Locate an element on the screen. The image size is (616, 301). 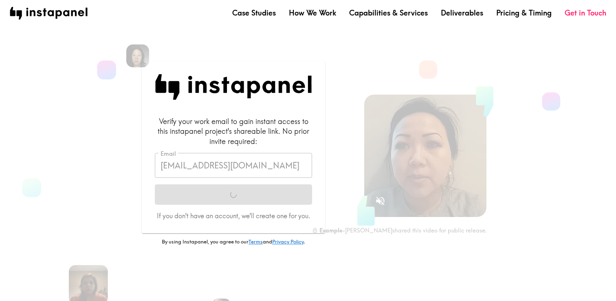
p: By using Instapanel, you agree to our and . is located at coordinates (234, 242).